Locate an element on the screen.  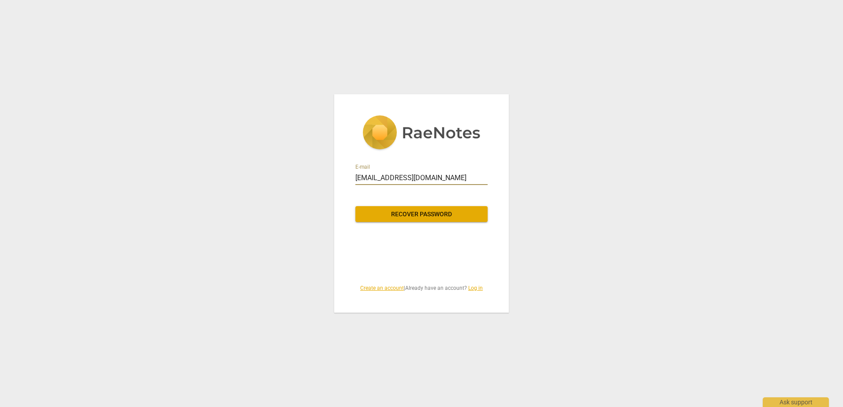
label: E-mail is located at coordinates (362, 168).